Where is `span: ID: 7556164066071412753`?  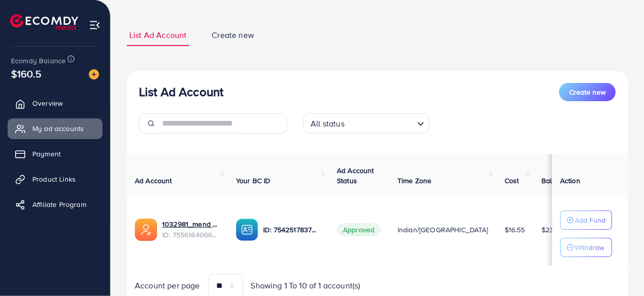
span: ID: 7556164066071412753 is located at coordinates (191, 234).